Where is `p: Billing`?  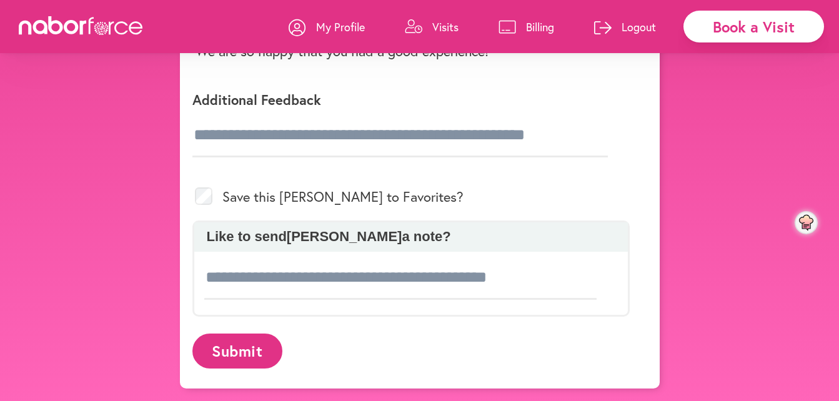 p: Billing is located at coordinates (539, 27).